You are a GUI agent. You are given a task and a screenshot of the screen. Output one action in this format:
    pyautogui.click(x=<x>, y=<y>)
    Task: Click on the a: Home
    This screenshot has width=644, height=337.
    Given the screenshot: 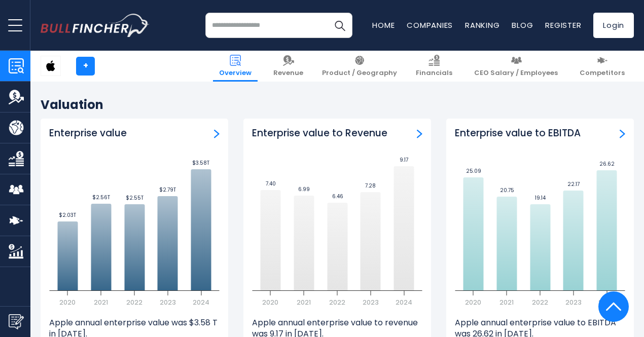 What is the action you would take?
    pyautogui.click(x=384, y=25)
    